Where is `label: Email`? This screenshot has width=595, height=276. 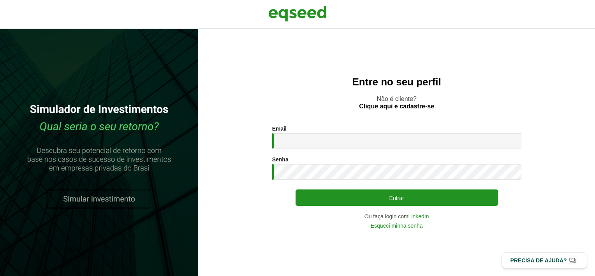 label: Email is located at coordinates (279, 129).